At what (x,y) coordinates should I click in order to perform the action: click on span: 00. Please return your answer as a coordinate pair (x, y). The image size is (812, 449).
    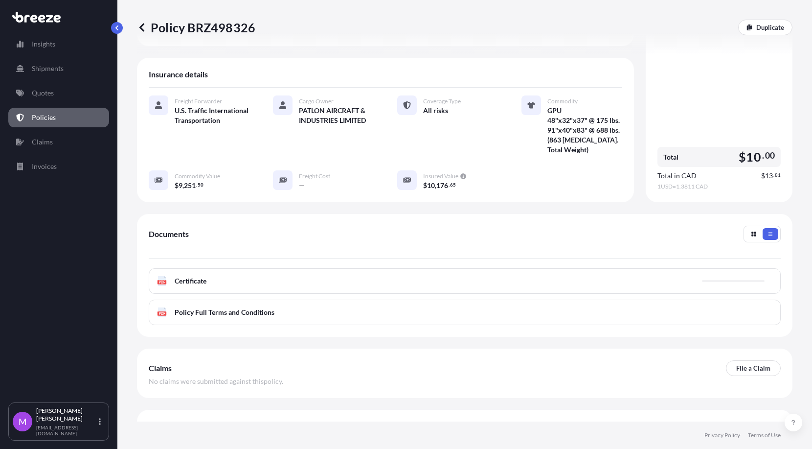
    Looking at the image, I should click on (770, 156).